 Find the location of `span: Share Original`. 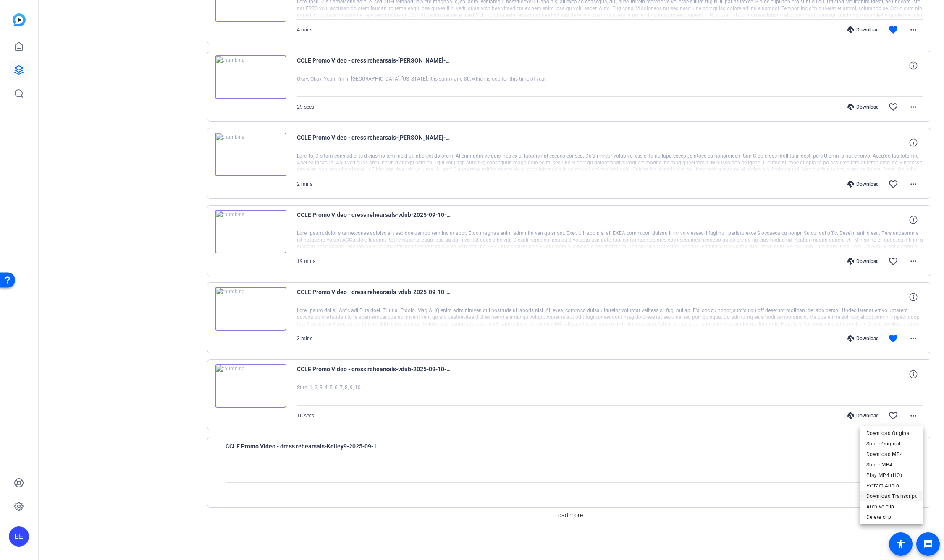

span: Share Original is located at coordinates (891, 444).